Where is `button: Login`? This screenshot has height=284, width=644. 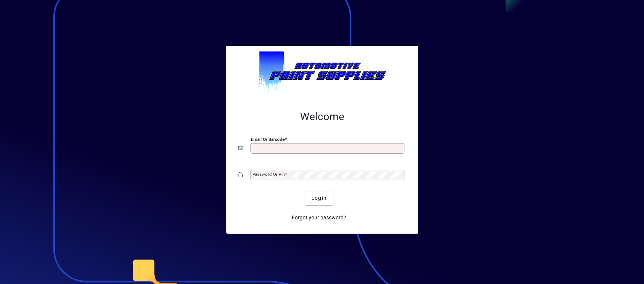 button: Login is located at coordinates (319, 198).